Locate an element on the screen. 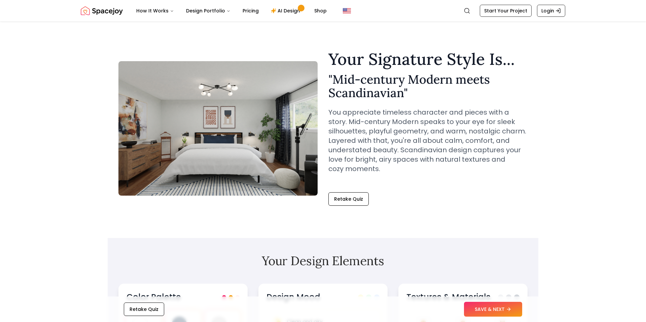  h3: Design Mood is located at coordinates (293, 297).